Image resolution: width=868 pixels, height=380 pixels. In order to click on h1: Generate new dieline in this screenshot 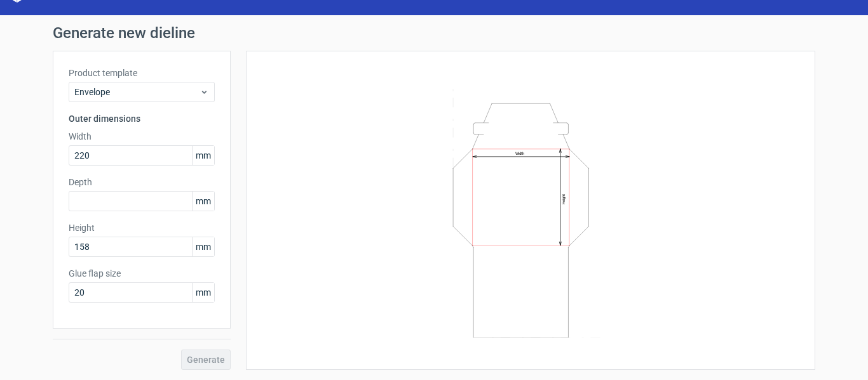, I will do `click(434, 33)`.